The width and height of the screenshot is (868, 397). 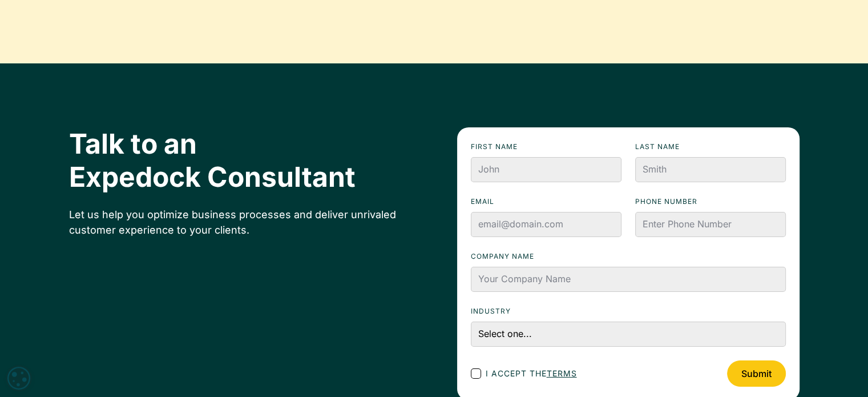 I want to click on span: Expedock Consultant, so click(x=213, y=177).